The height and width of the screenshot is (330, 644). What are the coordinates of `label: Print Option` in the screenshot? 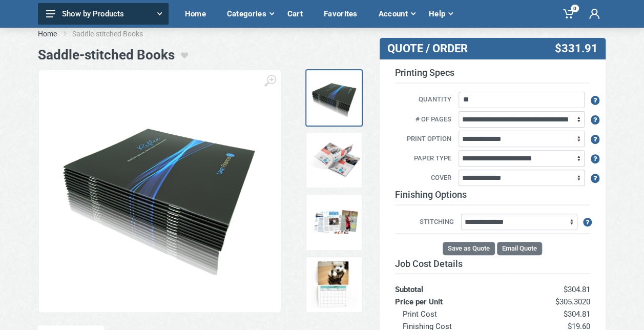 It's located at (422, 139).